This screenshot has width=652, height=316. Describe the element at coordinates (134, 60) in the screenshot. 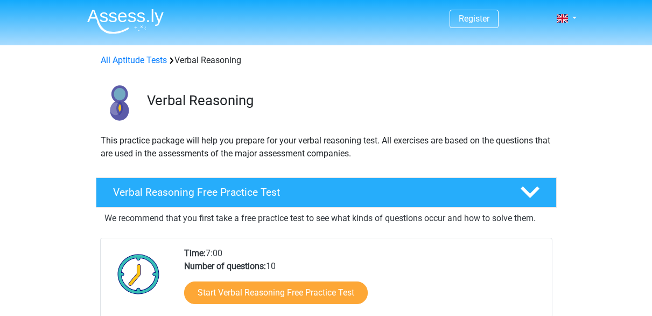

I see `a: All Aptitude Tests` at that location.